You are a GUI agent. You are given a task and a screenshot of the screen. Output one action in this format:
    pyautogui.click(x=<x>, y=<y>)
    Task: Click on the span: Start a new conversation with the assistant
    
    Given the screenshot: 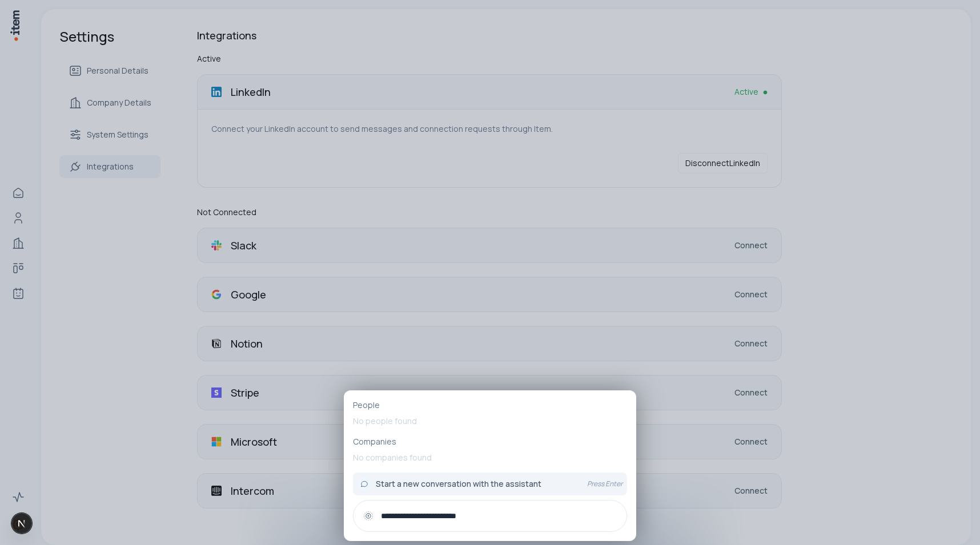 What is the action you would take?
    pyautogui.click(x=458, y=484)
    